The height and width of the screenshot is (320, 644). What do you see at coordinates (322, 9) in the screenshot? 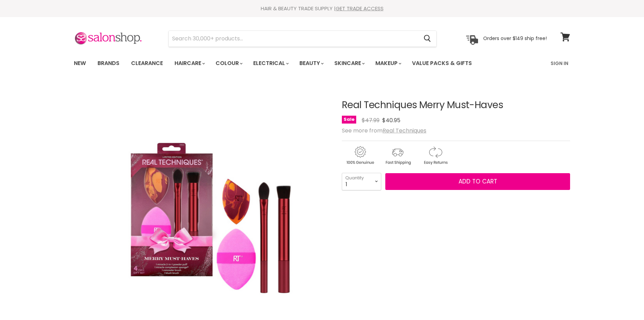
I see `div: HAIR & BEAUTY TRADE SUPPLY |` at bounding box center [322, 9].